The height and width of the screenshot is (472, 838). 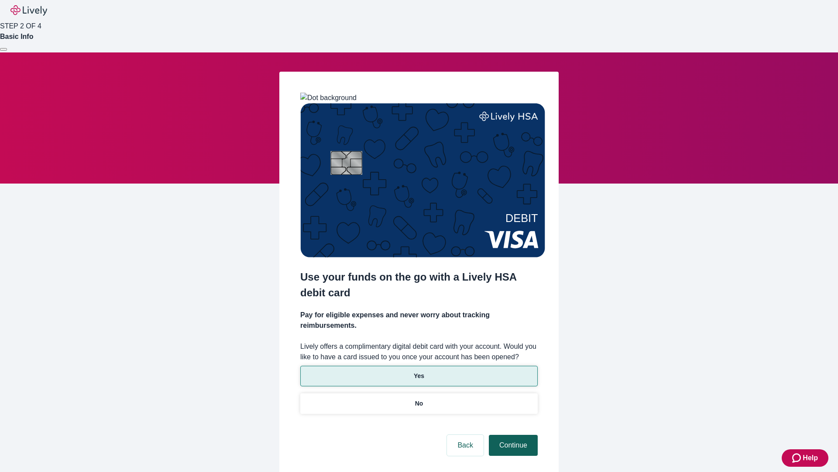 I want to click on button: Continue, so click(x=514, y=445).